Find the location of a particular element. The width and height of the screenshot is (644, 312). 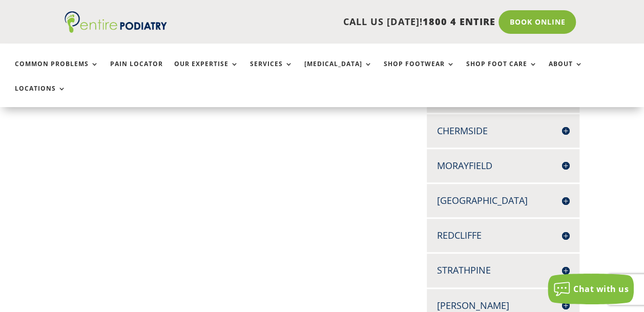

a: Book Online is located at coordinates (537, 22).